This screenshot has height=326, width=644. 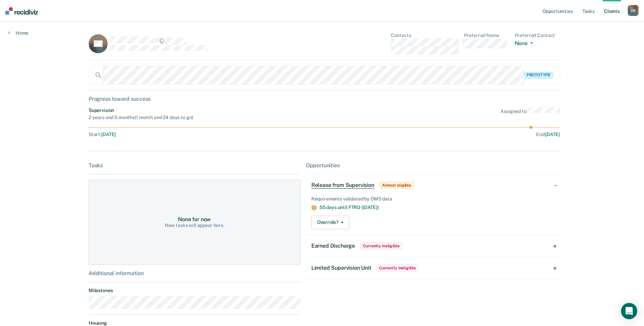 I want to click on button: None, so click(x=526, y=44).